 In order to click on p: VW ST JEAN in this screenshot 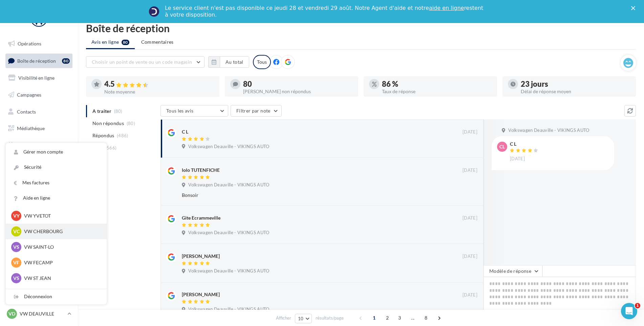, I will do `click(61, 278)`.